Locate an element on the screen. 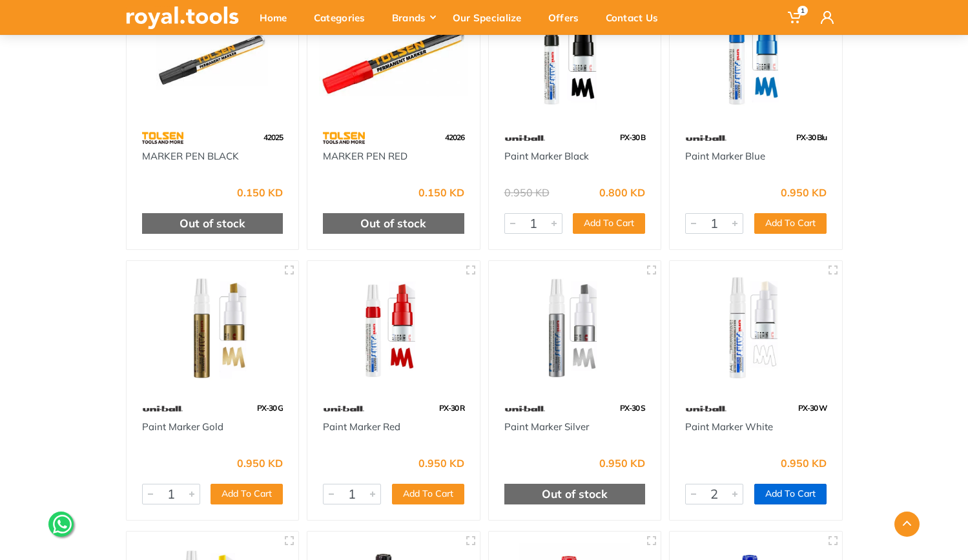 This screenshot has height=560, width=968. img: Royal Tools - Paint Marker Red is located at coordinates (393, 328).